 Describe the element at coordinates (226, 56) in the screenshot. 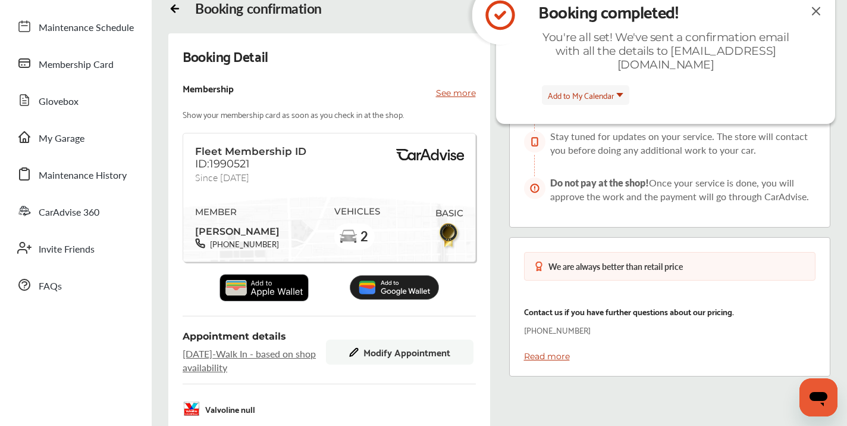

I see `div: Booking Detail` at that location.